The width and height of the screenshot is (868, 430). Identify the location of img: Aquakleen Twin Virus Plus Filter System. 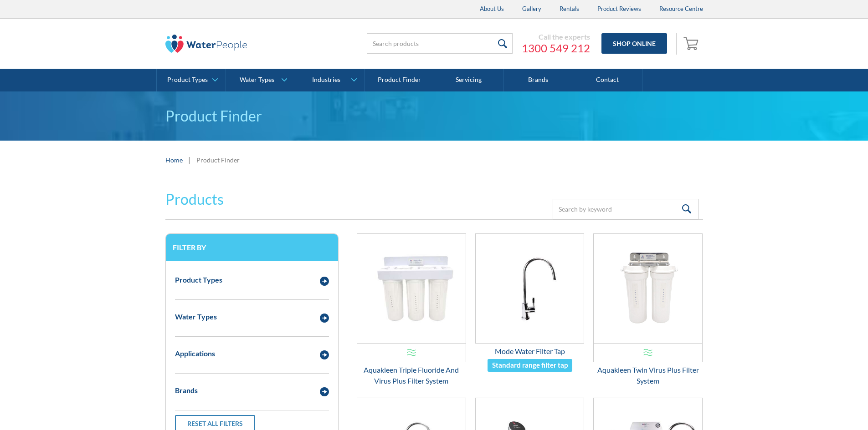
(648, 289).